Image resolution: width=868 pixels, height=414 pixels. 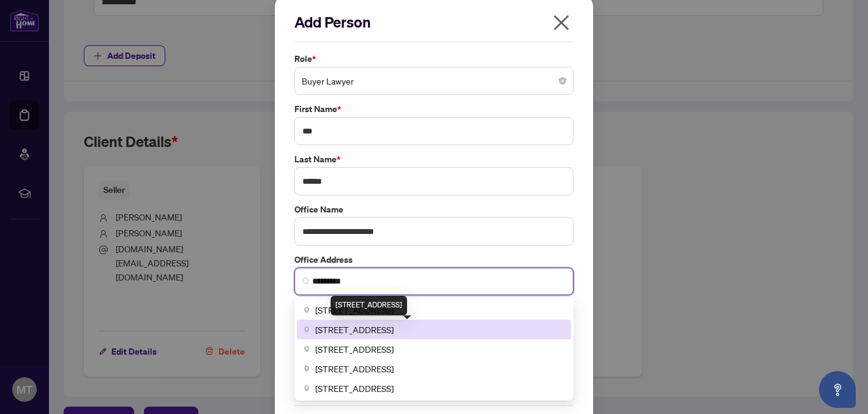 I want to click on img: search_icon, so click(x=306, y=281).